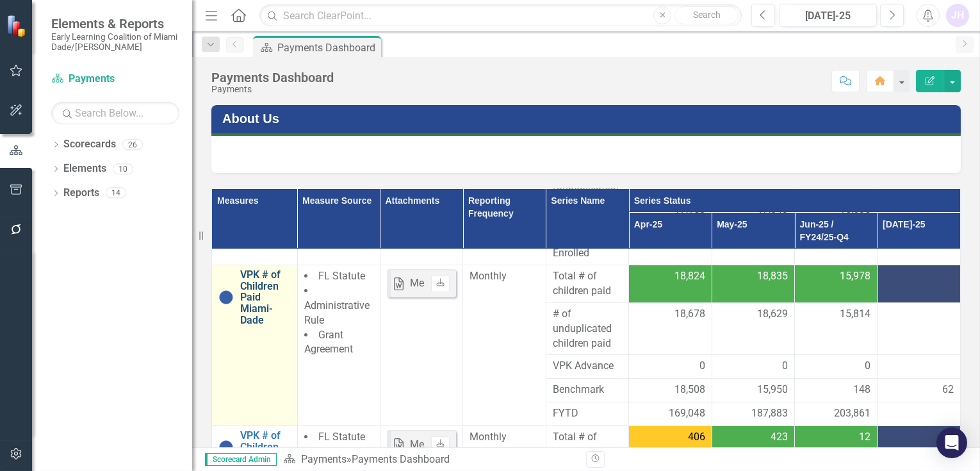 This screenshot has width=980, height=471. What do you see at coordinates (588, 365) in the screenshot?
I see `span: VPK Advance` at bounding box center [588, 365].